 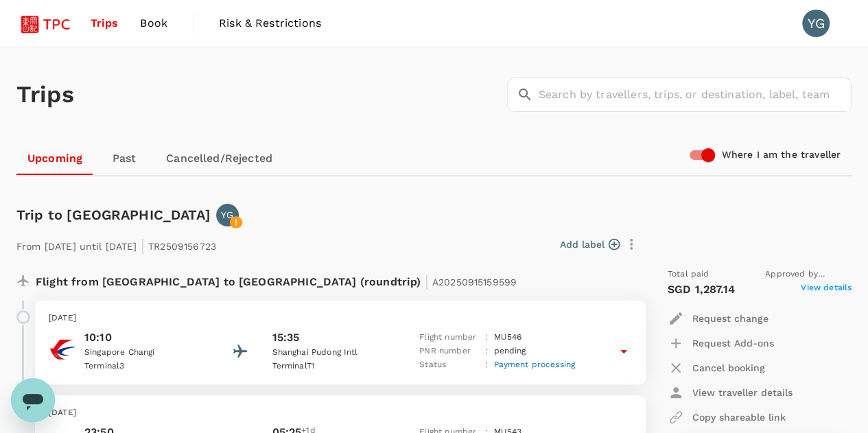 What do you see at coordinates (147, 366) in the screenshot?
I see `p: Terminal 3` at bounding box center [147, 366].